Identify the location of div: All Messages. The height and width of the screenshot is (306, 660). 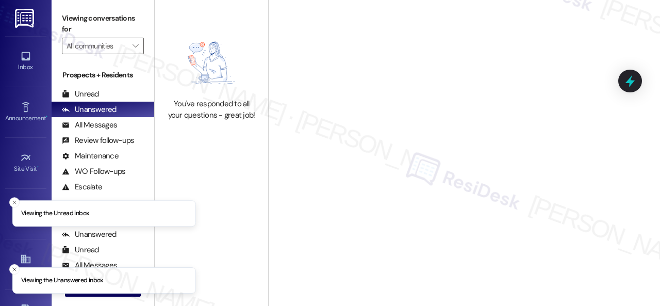
(89, 125).